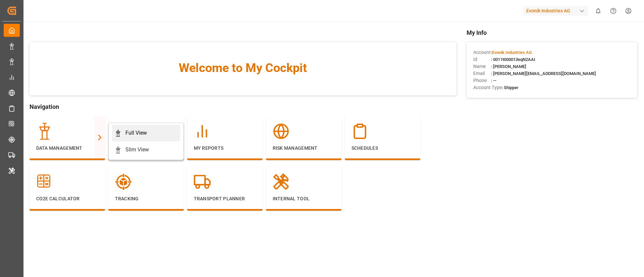  What do you see at coordinates (304, 199) in the screenshot?
I see `p: Internal Tool` at bounding box center [304, 199].